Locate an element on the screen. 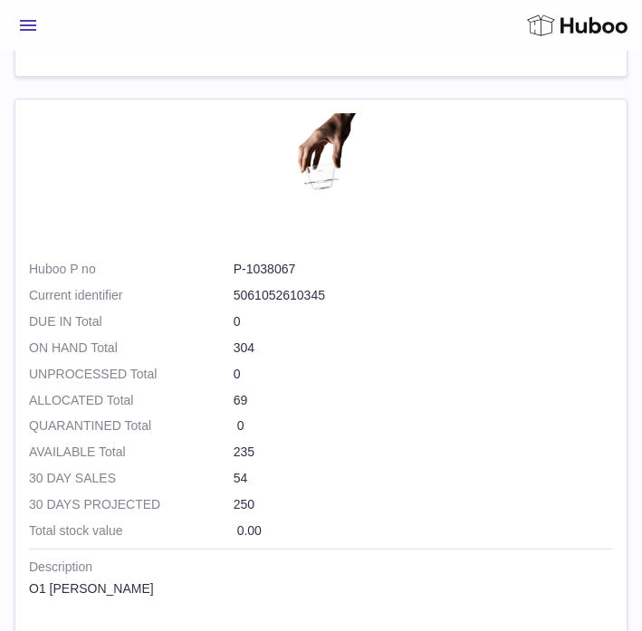 Image resolution: width=642 pixels, height=631 pixels. strong: Description is located at coordinates (321, 570).